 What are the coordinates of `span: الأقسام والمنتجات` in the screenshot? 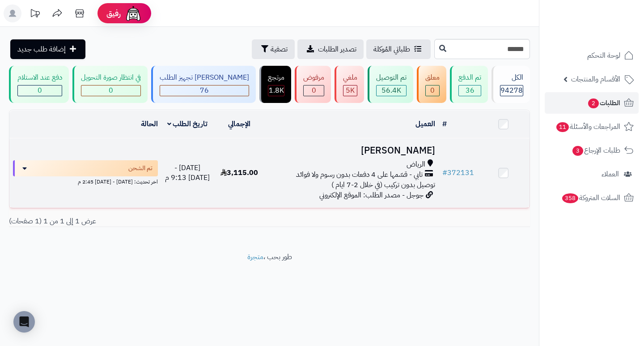 It's located at (596, 79).